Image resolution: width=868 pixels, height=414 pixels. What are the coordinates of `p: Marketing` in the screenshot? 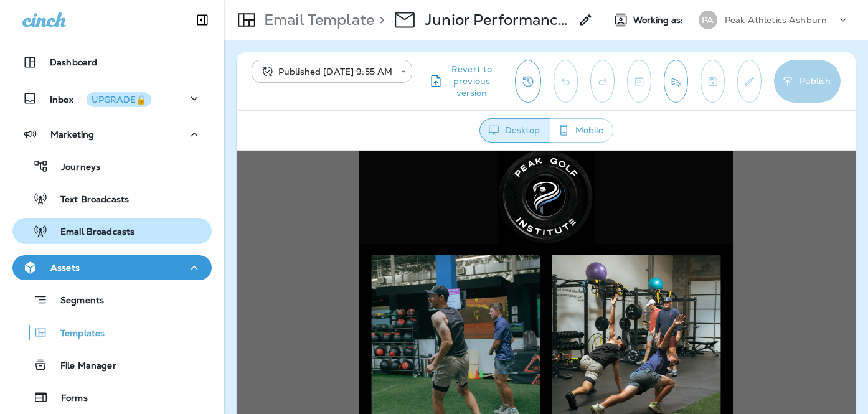 It's located at (72, 135).